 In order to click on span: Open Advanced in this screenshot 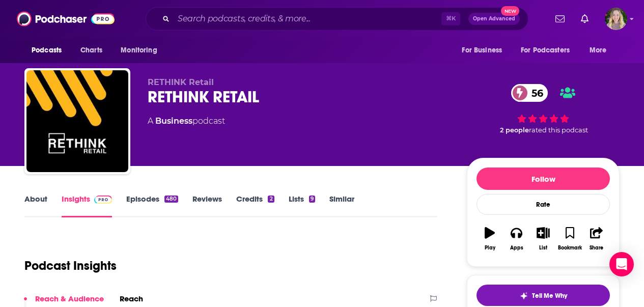, I will do `click(494, 19)`.